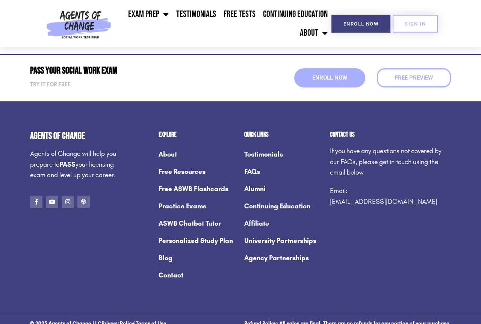 The width and height of the screenshot is (481, 324). Describe the element at coordinates (415, 24) in the screenshot. I see `a: SIGN IN` at that location.